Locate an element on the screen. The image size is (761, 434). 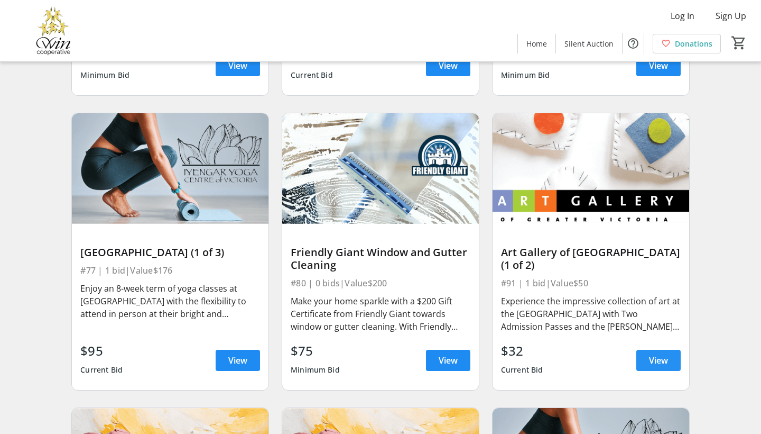
div: #91 | 1 bid | Value $50 is located at coordinates (591, 283).